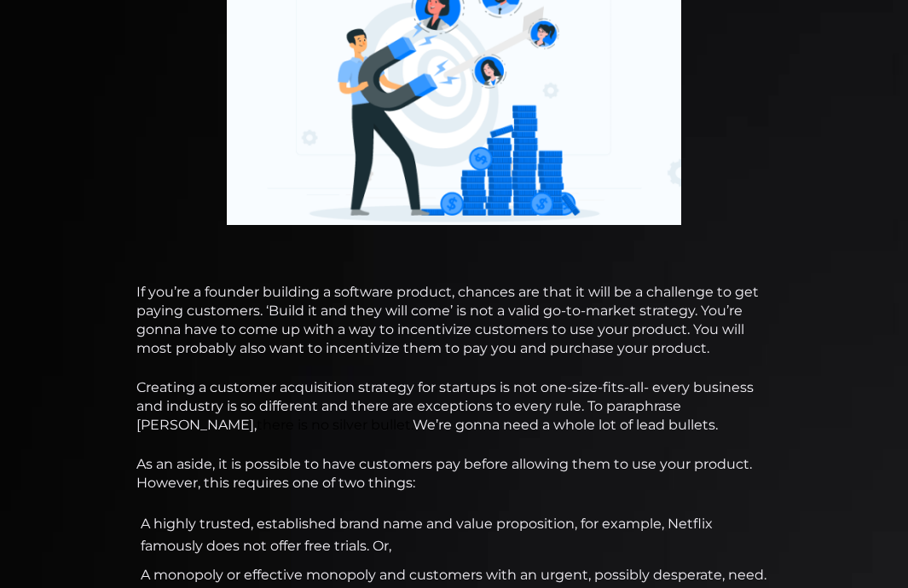 This screenshot has height=588, width=908. I want to click on li: A highly trusted, established brand name and value proposition, for example, Netflix famously doe..., so click(454, 534).